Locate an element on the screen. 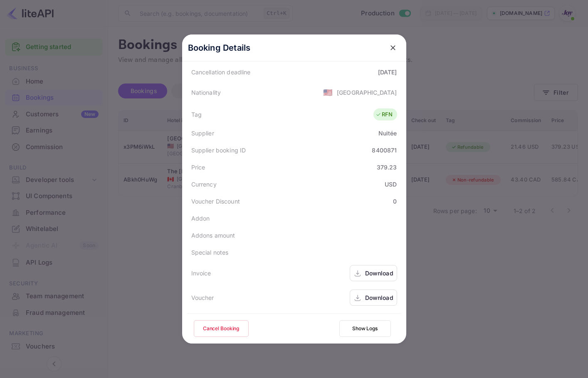  div: Invoice is located at coordinates (201, 273).